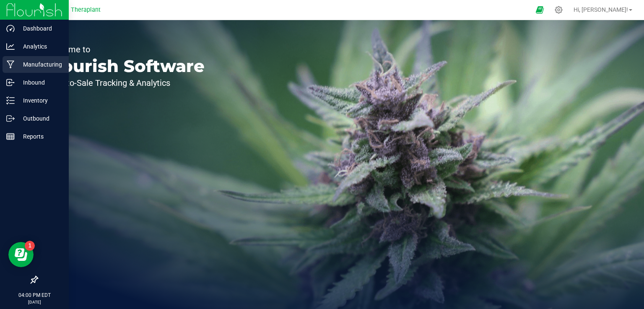 This screenshot has width=644, height=309. I want to click on p: Manufacturing, so click(40, 65).